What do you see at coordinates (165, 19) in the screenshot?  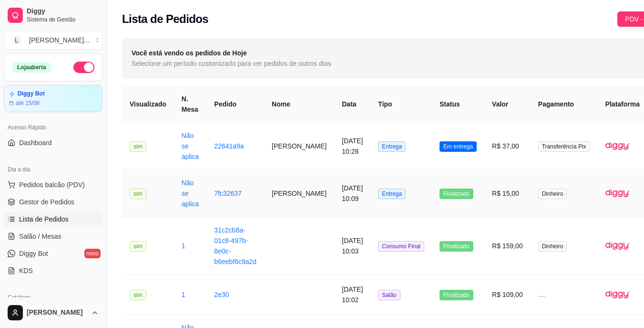 I see `h2: Lista de Pedidos` at bounding box center [165, 19].